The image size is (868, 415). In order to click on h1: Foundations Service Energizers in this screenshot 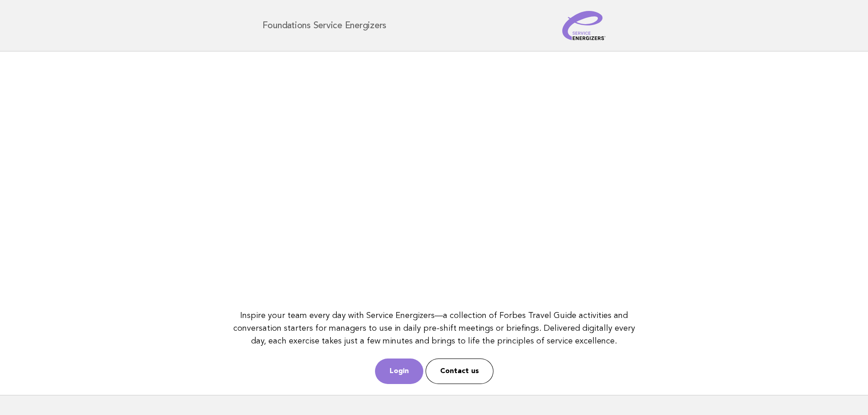, I will do `click(325, 25)`.